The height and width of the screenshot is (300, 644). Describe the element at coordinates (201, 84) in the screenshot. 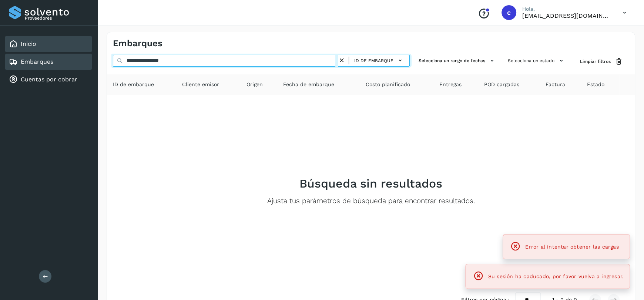

I see `span: Cliente emisor` at that location.